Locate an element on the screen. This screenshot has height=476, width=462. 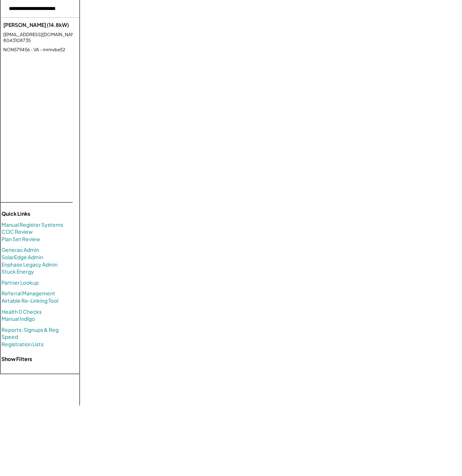
a: Reports: Signups & Reg Speed is located at coordinates (33, 333).